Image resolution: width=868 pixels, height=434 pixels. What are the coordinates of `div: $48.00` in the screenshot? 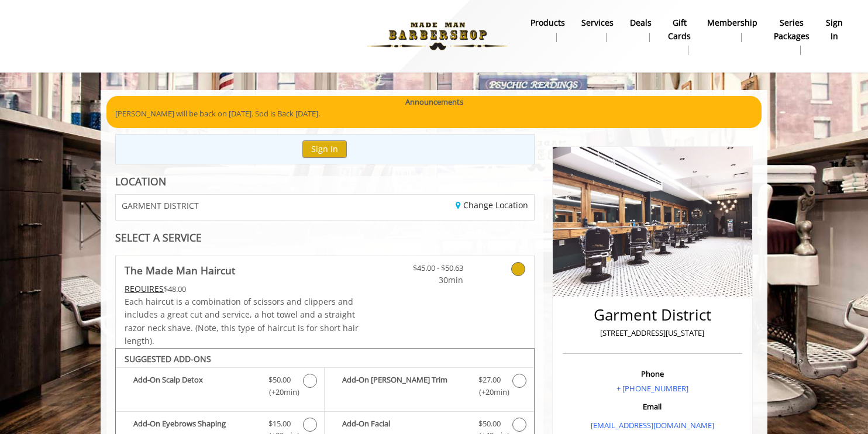 It's located at (242, 289).